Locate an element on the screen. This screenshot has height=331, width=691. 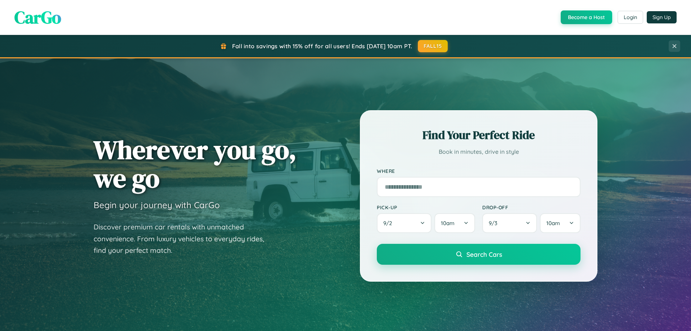
p: Book in minutes, drive in style is located at coordinates (479, 152).